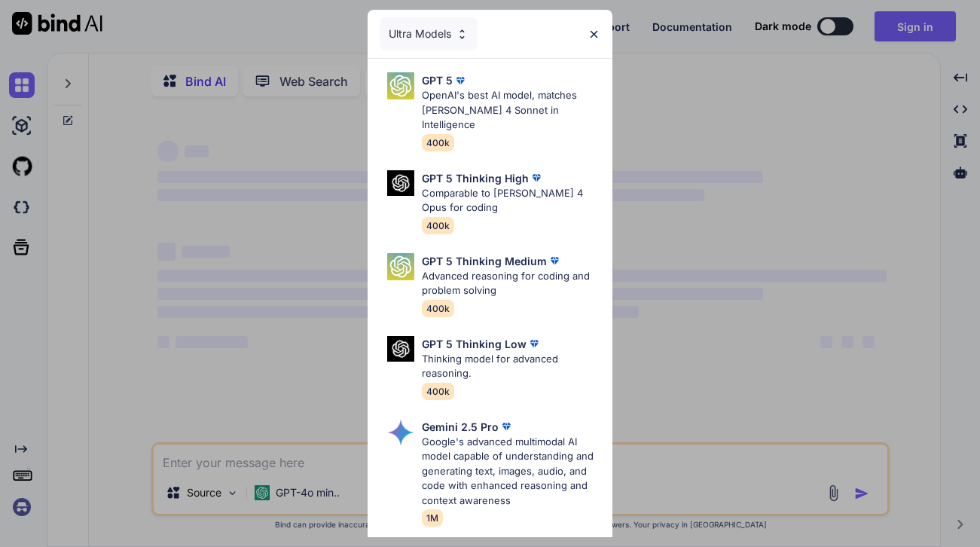  I want to click on span: 1M, so click(432, 518).